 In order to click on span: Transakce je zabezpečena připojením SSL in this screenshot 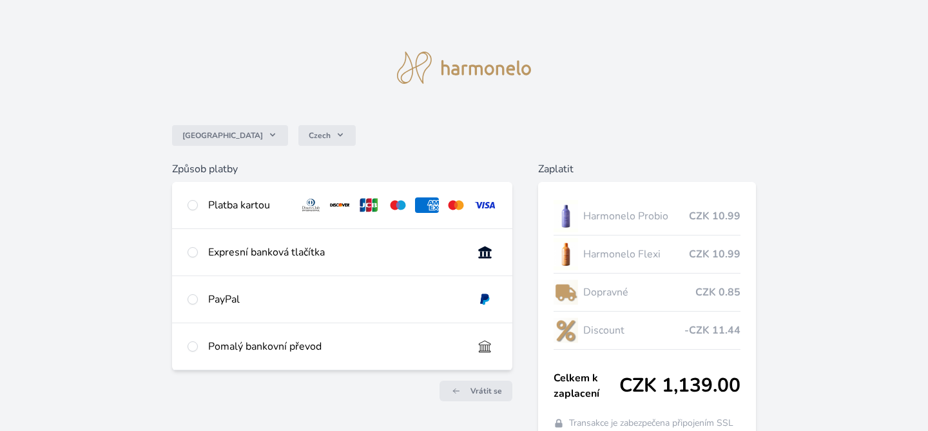, I will do `click(651, 423)`.